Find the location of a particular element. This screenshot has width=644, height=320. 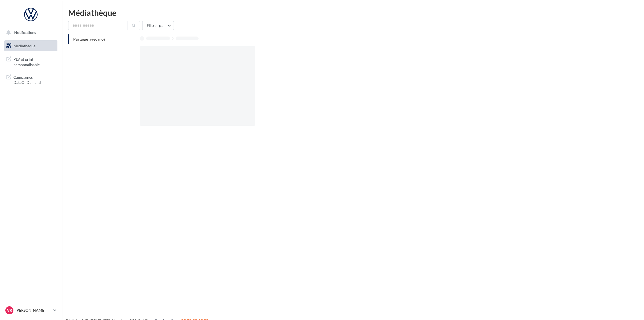

span: Campagnes DataOnDemand is located at coordinates (35, 79).